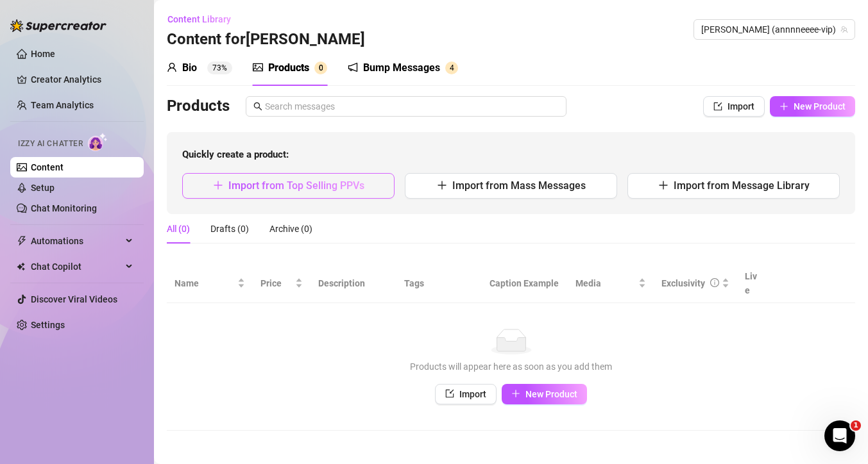  Describe the element at coordinates (43, 188) in the screenshot. I see `a: Setup` at that location.